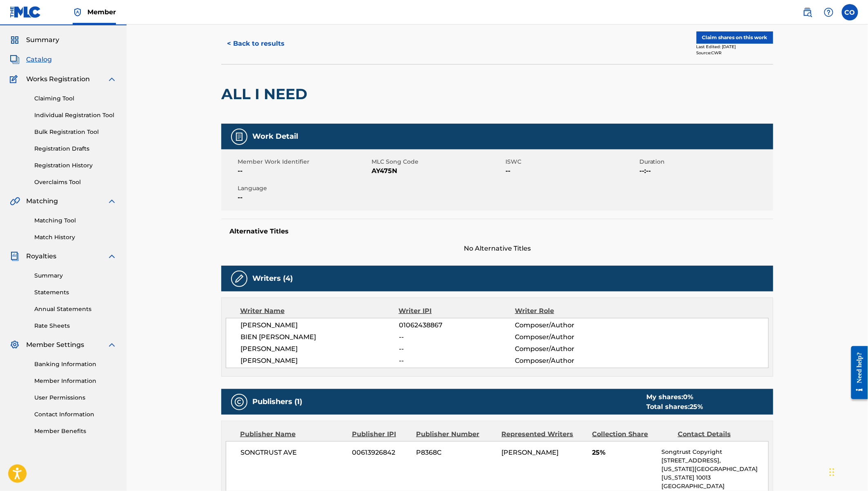 The image size is (868, 491). Describe the element at coordinates (456, 434) in the screenshot. I see `div: Publisher Number` at that location.